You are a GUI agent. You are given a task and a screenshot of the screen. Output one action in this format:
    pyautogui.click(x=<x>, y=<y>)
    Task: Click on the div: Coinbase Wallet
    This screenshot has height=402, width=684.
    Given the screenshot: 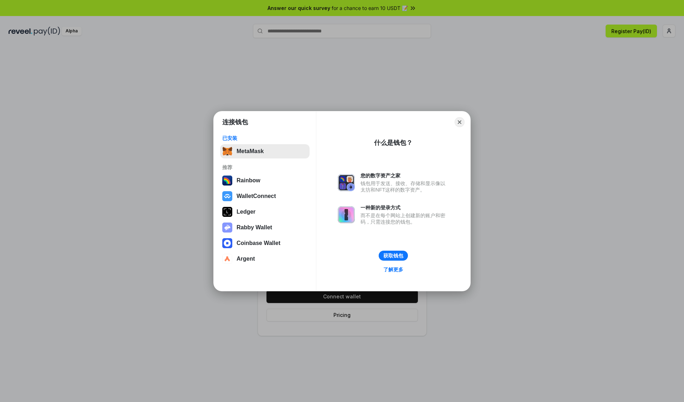 What is the action you would take?
    pyautogui.click(x=258, y=243)
    